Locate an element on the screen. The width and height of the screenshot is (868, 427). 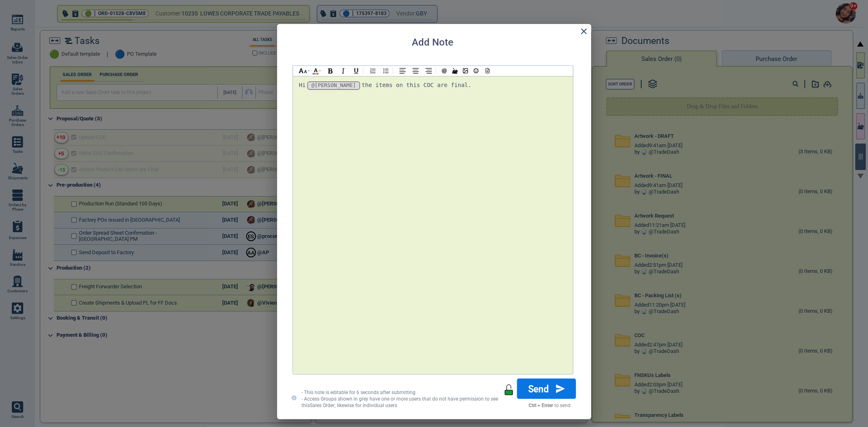
img: img is located at coordinates (465, 71).